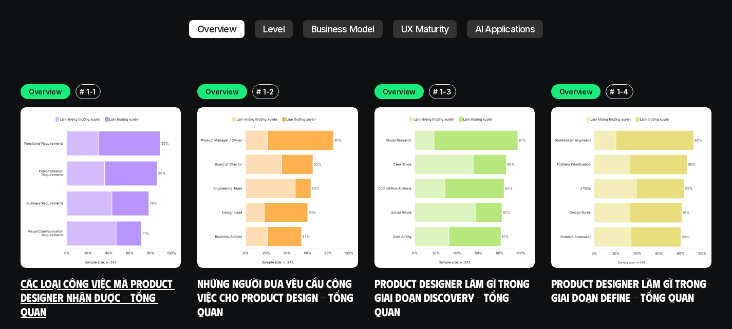 Image resolution: width=732 pixels, height=329 pixels. What do you see at coordinates (505, 29) in the screenshot?
I see `a: AI Applications` at bounding box center [505, 29].